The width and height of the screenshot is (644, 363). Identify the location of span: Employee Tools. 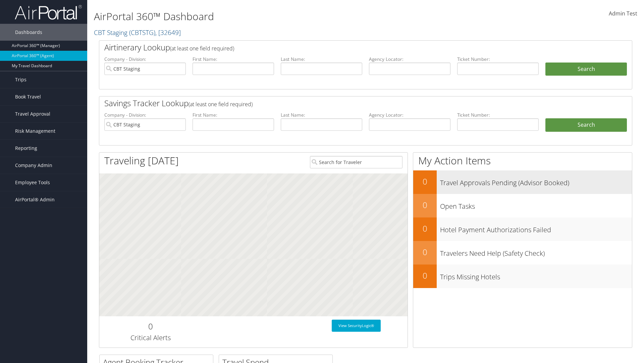
(33, 182).